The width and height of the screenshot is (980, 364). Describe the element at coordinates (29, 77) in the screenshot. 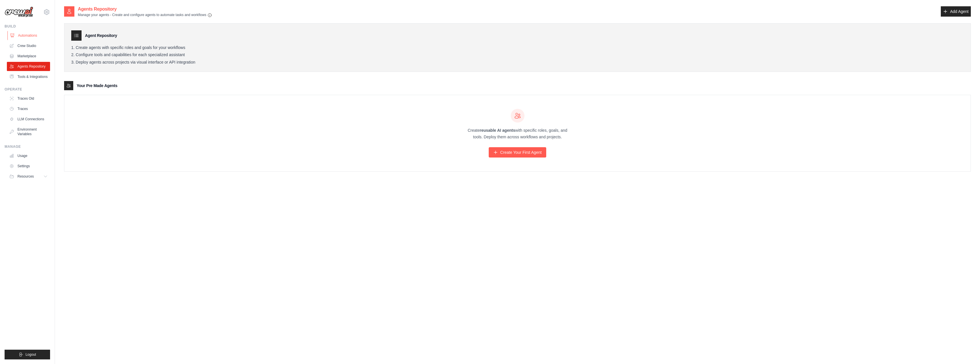

I see `a: Tools & Integrations` at that location.